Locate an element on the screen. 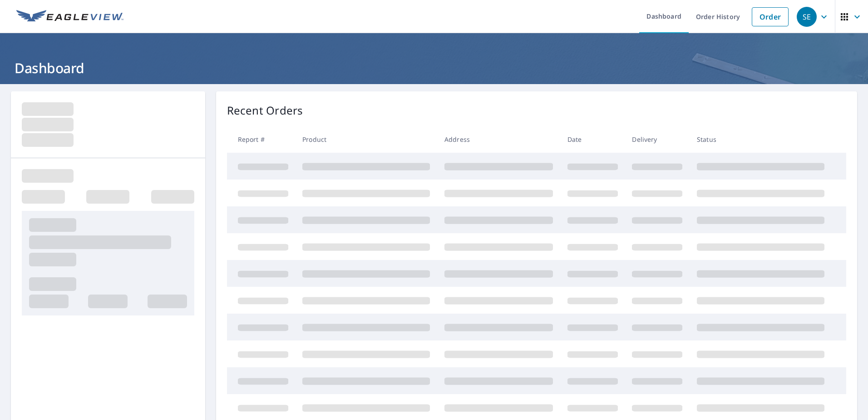 This screenshot has width=868, height=420. th: Delivery is located at coordinates (657, 139).